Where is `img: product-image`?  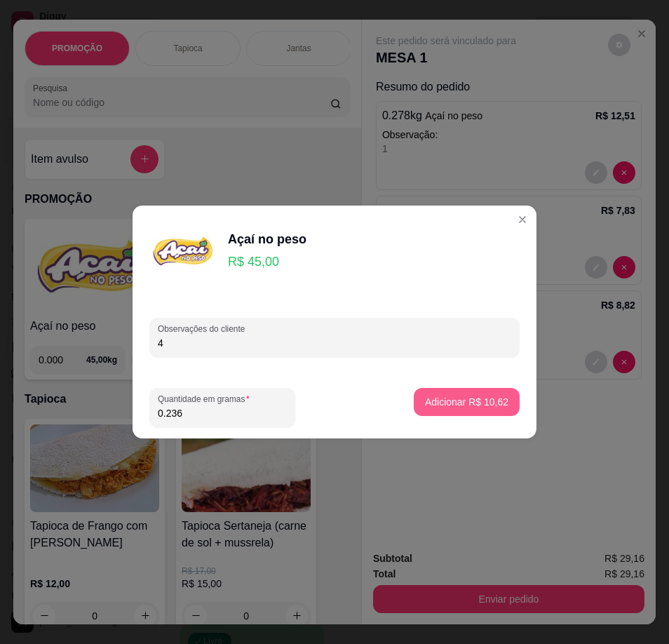
img: product-image is located at coordinates (184, 252).